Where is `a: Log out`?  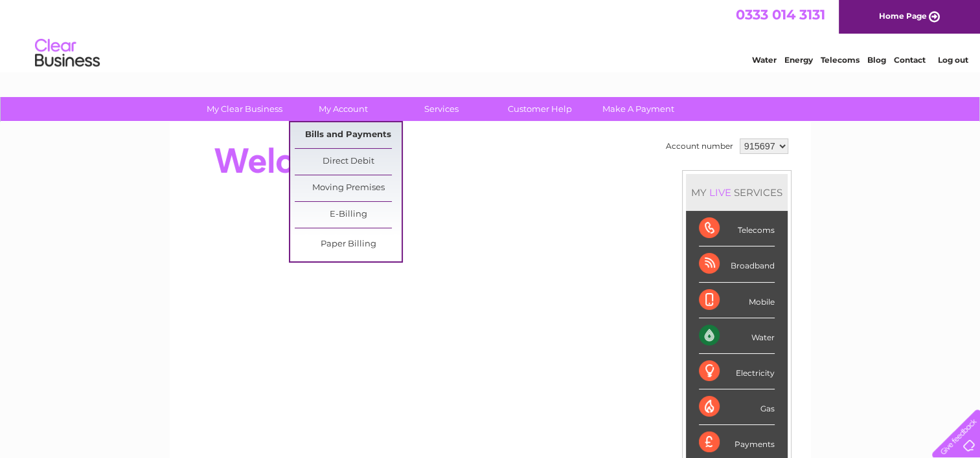
a: Log out is located at coordinates (951, 59).